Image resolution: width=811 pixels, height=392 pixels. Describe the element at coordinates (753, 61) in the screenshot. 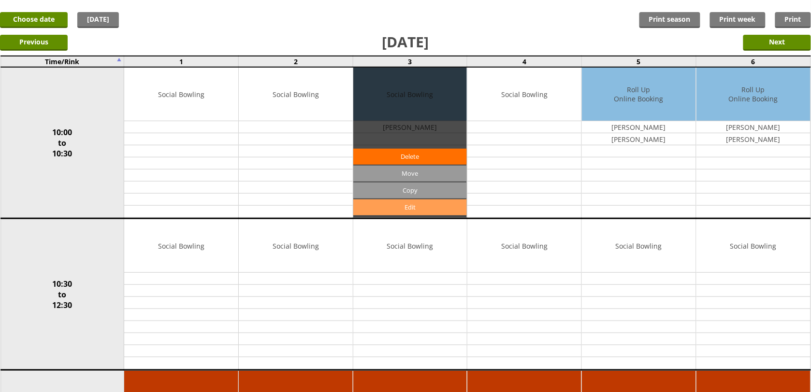

I see `td: 6` at that location.